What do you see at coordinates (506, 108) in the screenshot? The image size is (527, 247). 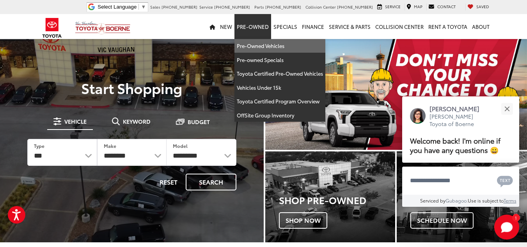 I see `button: Close` at bounding box center [506, 108].